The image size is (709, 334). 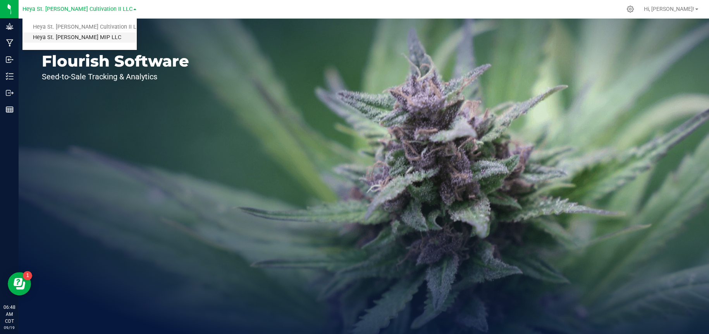 What do you see at coordinates (115, 77) in the screenshot?
I see `p: Seed-to-Sale Tracking & Analytics` at bounding box center [115, 77].